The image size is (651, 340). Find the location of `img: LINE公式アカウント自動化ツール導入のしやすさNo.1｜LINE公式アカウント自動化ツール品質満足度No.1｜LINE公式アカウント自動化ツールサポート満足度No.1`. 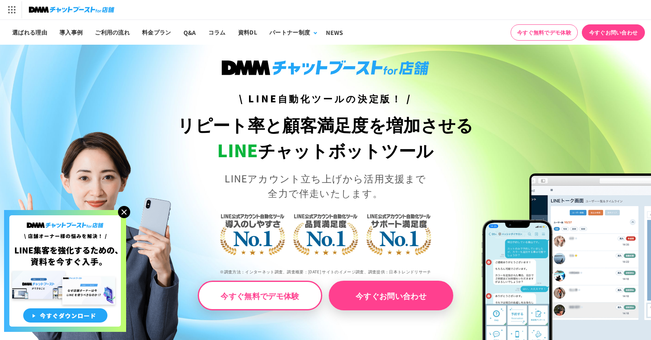

img: LINE公式アカウント自動化ツール導入のしやすさNo.1｜LINE公式アカウント自動化ツール品質満足度No.1｜LINE公式アカウント自動化ツールサポート満足度No.1 is located at coordinates (325, 233).